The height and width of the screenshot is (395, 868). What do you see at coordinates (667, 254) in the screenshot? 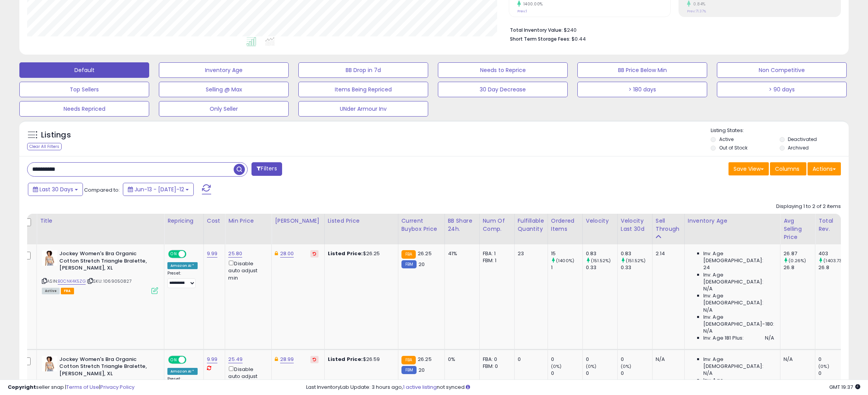
I see `div: 2.14` at bounding box center [667, 254].